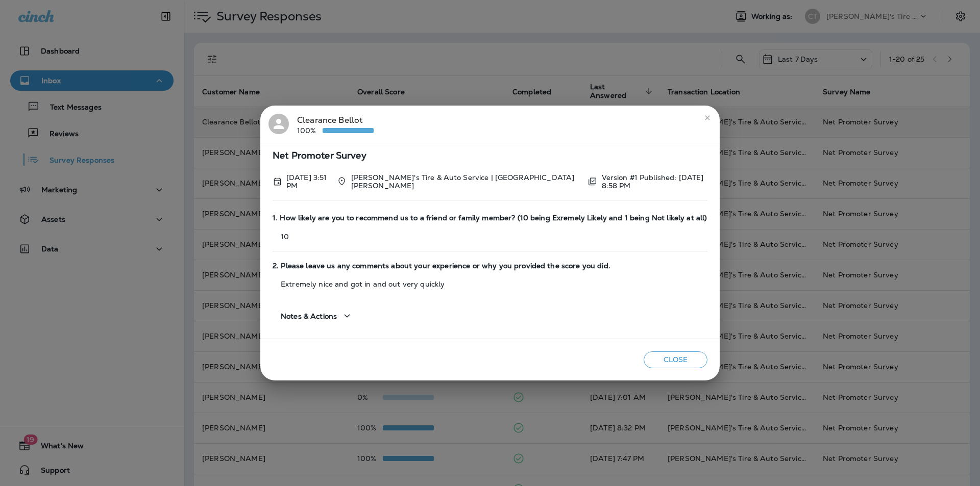  I want to click on button: close, so click(707, 118).